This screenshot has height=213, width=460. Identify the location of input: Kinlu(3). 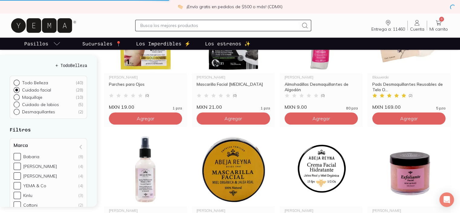
(17, 195).